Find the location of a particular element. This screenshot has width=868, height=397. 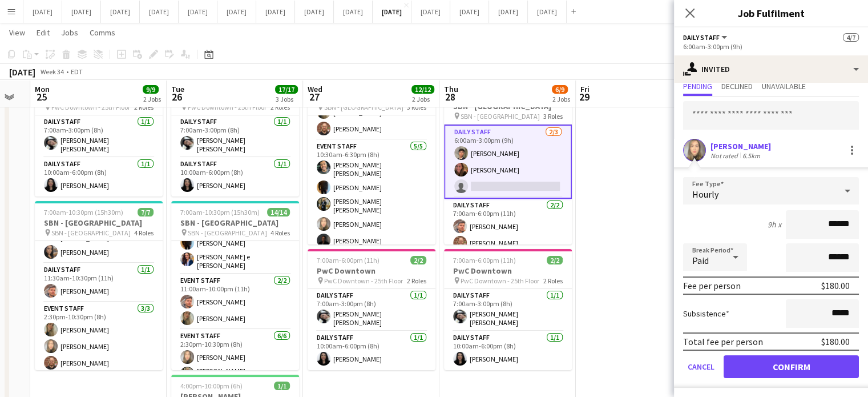

span: 4 Roles is located at coordinates (144, 232).